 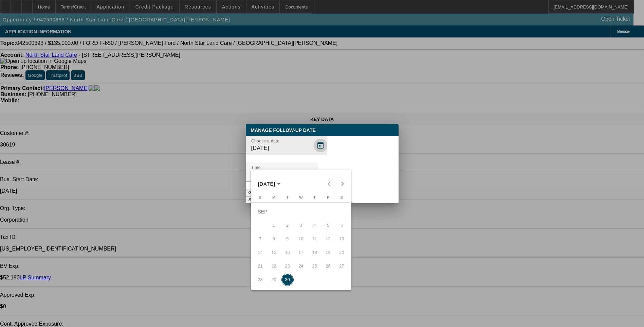 I want to click on span: 7, so click(x=261, y=239).